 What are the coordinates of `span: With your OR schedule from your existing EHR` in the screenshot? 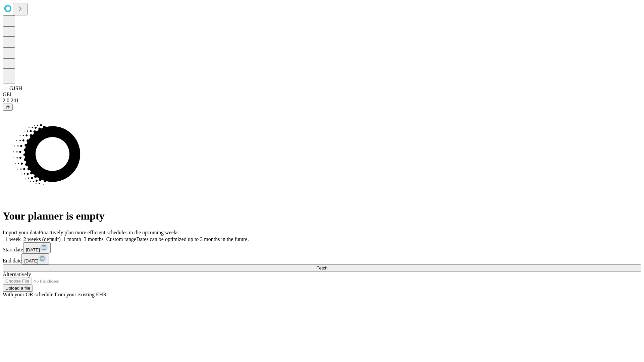 It's located at (55, 294).